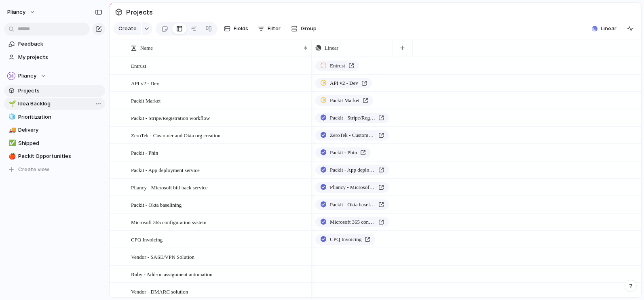 The height and width of the screenshot is (300, 644). Describe the element at coordinates (60, 104) in the screenshot. I see `span: Idea Backlog` at that location.